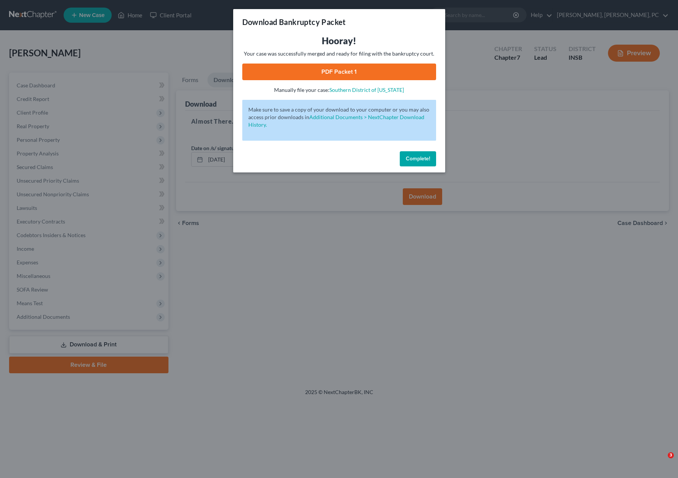 The width and height of the screenshot is (678, 478). What do you see at coordinates (418, 159) in the screenshot?
I see `span: Complete!` at bounding box center [418, 159].